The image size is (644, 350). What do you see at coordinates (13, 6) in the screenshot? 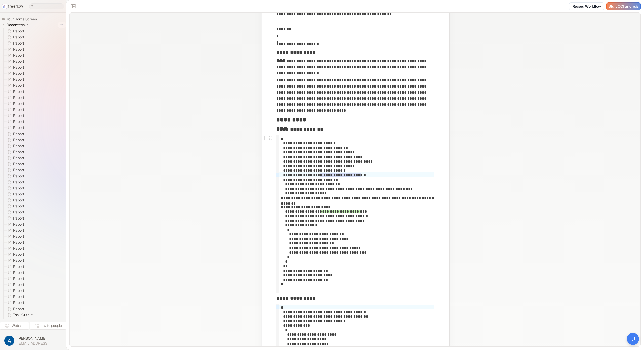
I see `a: freeflow` at bounding box center [13, 6].